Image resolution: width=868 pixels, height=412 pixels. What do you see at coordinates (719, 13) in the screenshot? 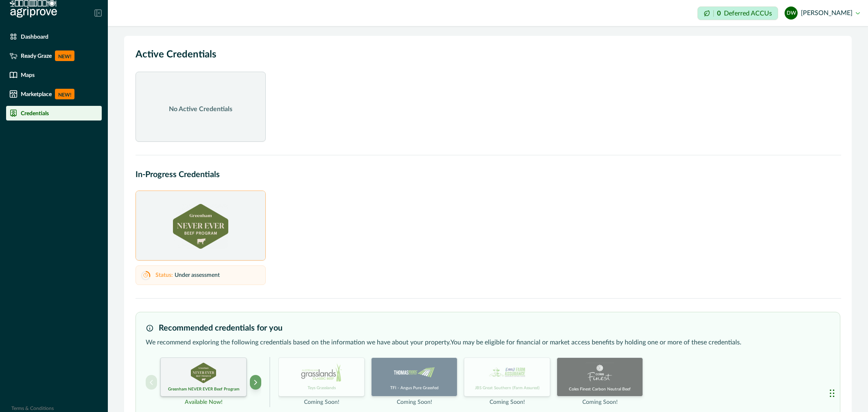
I see `p: 0` at bounding box center [719, 13].